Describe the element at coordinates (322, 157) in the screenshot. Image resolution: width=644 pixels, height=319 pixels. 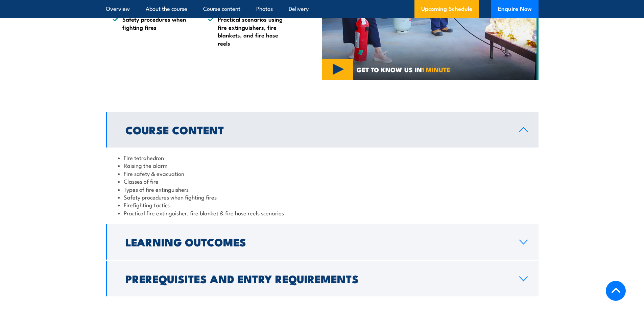
I see `li: Fire tetrahedron` at that location.